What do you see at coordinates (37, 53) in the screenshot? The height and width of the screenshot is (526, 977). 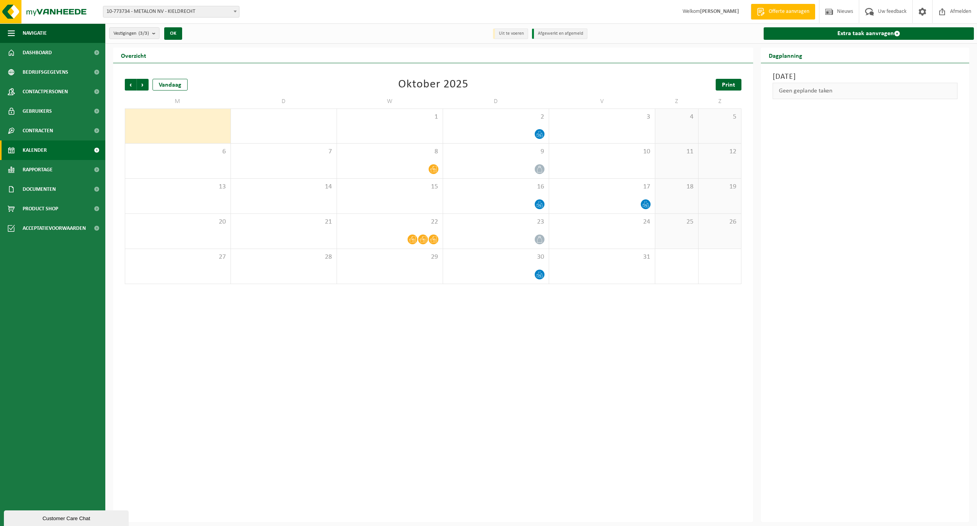 I see `span: Dashboard` at bounding box center [37, 53].